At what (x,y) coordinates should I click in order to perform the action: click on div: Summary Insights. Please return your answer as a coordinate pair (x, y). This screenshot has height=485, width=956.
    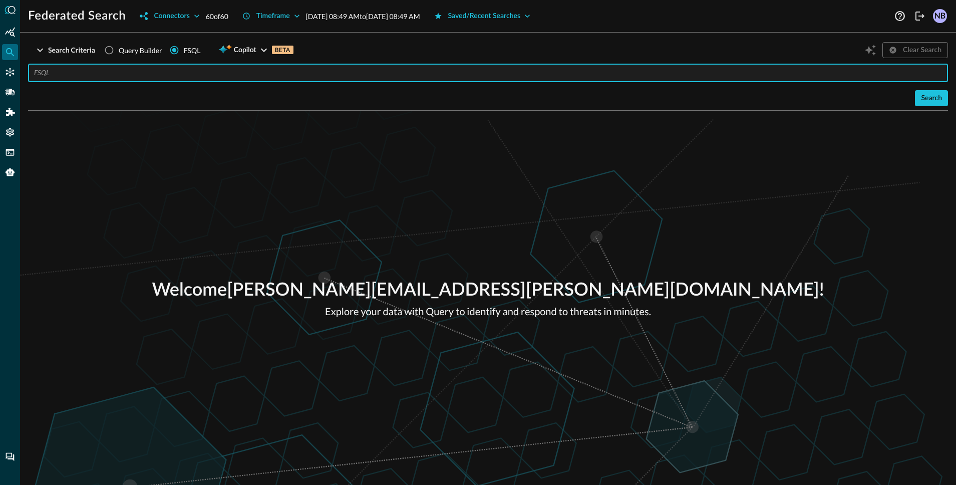
    Looking at the image, I should click on (10, 32).